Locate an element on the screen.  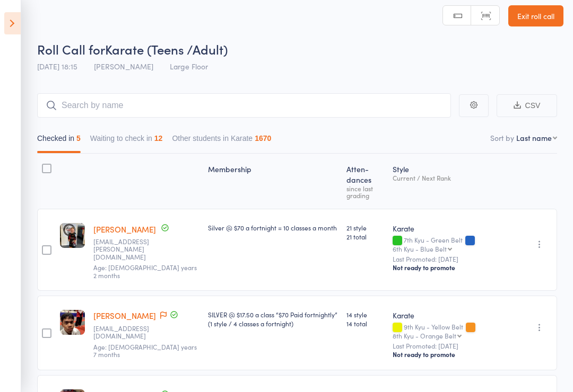
img: image1643000735.png is located at coordinates (72, 236).